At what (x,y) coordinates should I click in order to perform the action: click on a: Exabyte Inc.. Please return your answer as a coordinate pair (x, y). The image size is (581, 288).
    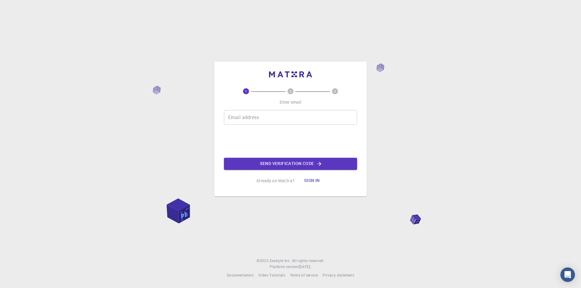
    Looking at the image, I should click on (280, 261).